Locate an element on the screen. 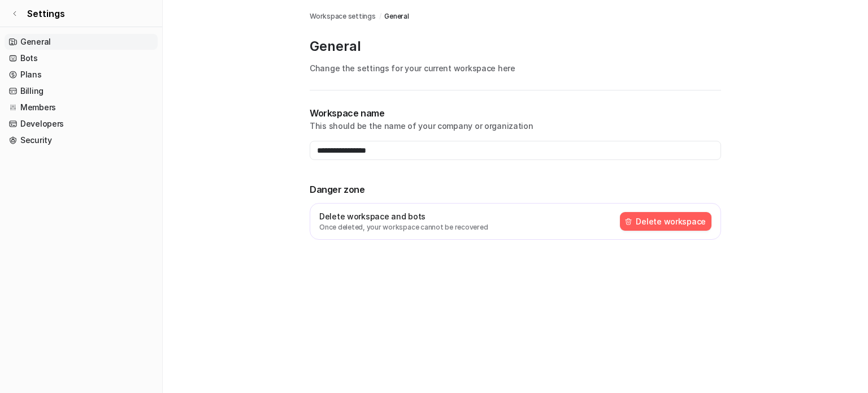 The image size is (868, 393). p: Danger zone is located at coordinates (515, 190).